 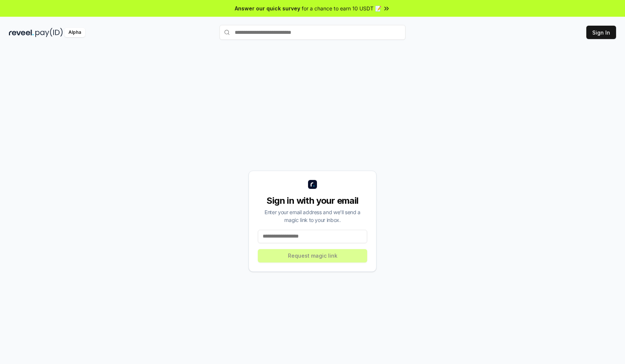 I want to click on img: reveel_dark, so click(x=21, y=32).